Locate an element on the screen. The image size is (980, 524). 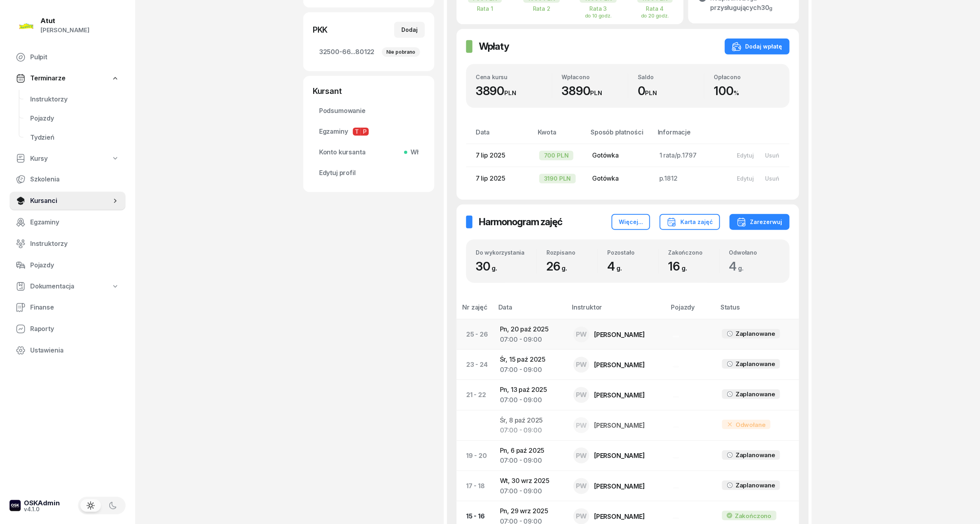
div: Zakończono is located at coordinates (753, 516).